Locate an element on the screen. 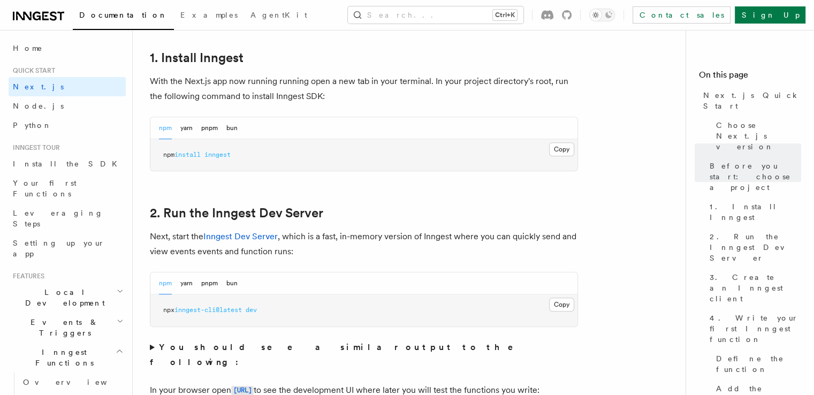 The image size is (814, 395). span: Leveraging Steps is located at coordinates (58, 218).